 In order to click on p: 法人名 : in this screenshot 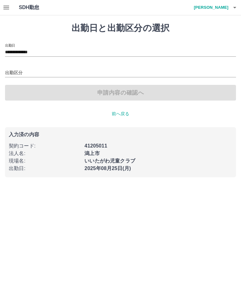, I will do `click(45, 154)`.